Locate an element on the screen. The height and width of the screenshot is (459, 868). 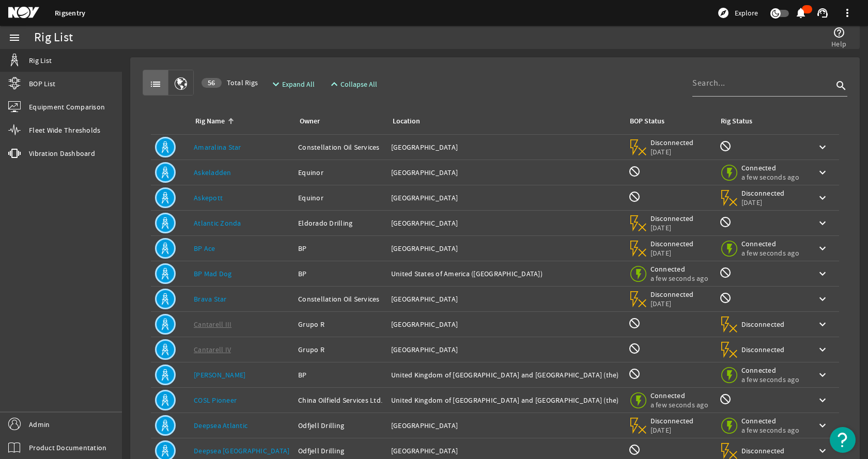
div: Rig Name is located at coordinates (240, 122).